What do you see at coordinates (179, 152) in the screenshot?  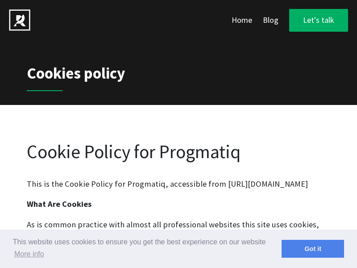 I see `h1: Cookie Policy for Progmatiq` at bounding box center [179, 152].